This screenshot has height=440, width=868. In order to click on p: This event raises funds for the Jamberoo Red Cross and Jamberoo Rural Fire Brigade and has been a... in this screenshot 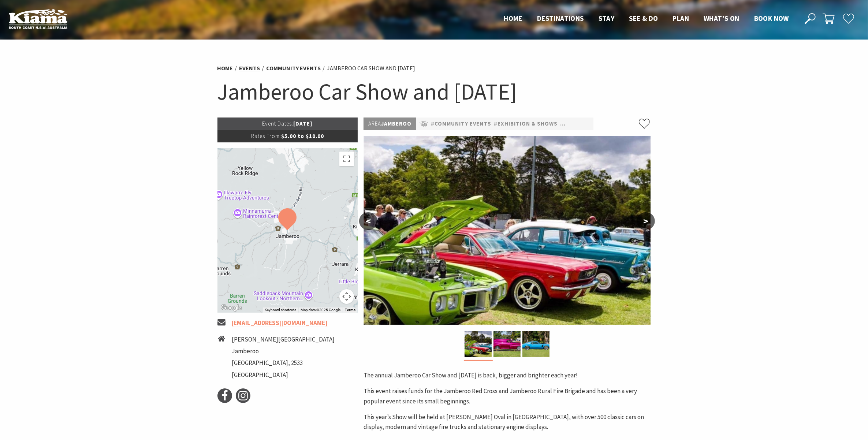, I will do `click(507, 396)`.